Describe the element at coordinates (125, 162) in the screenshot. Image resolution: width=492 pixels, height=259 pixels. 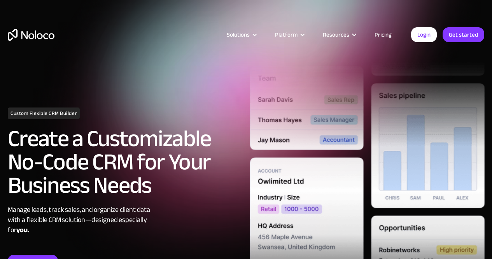
I see `h2: Create a Customizable No-Code CRM for Your Business Needs` at that location.